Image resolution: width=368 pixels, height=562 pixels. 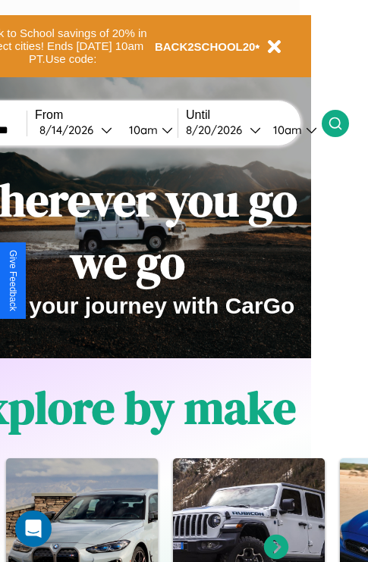 I want to click on div: Open Intercom Messenger, so click(x=33, y=529).